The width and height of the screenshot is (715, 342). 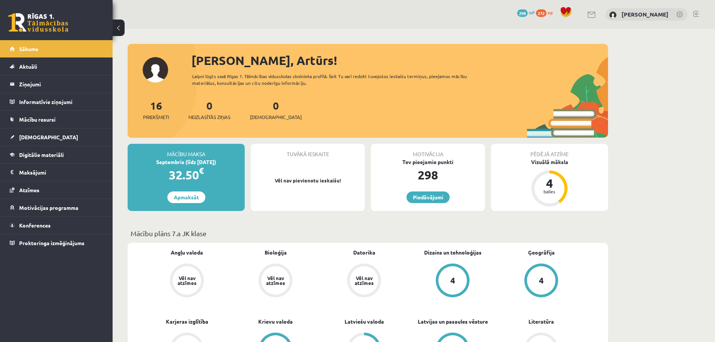 What do you see at coordinates (186, 175) in the screenshot?
I see `div: 32.50` at bounding box center [186, 175].